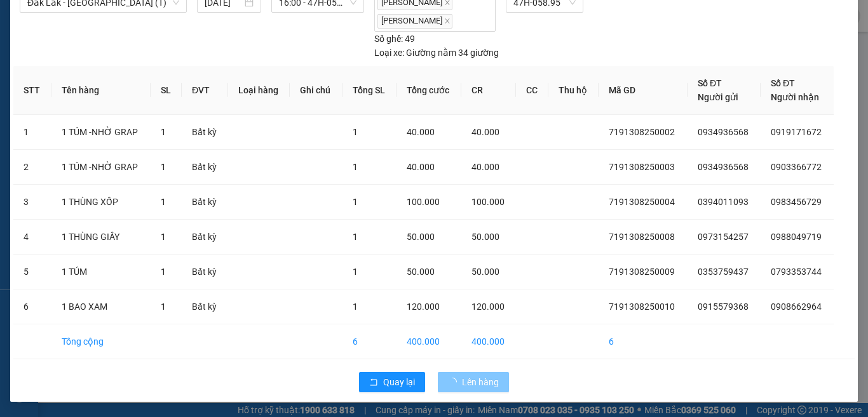 This screenshot has height=417, width=868. Describe the element at coordinates (796, 237) in the screenshot. I see `span: 0988049719` at that location.